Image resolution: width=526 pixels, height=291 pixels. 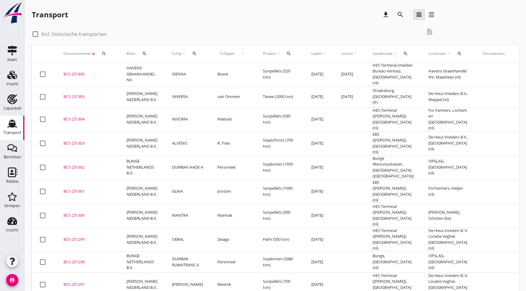 I want to click on td: Sojabonen (1950 ton), so click(x=280, y=167).